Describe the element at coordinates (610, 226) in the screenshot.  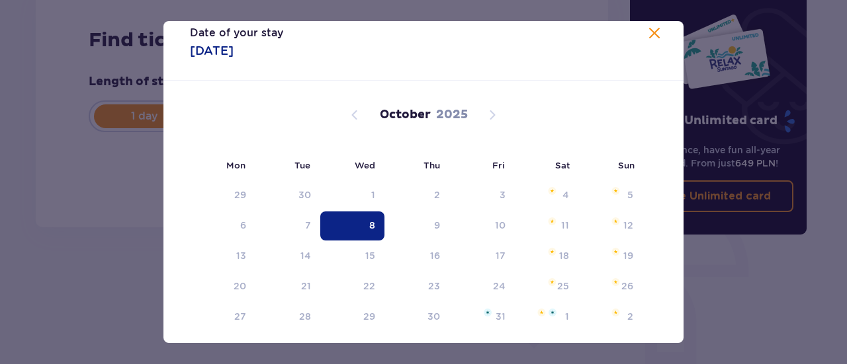
I see `td: Sunday, October 12, 2025` at that location.